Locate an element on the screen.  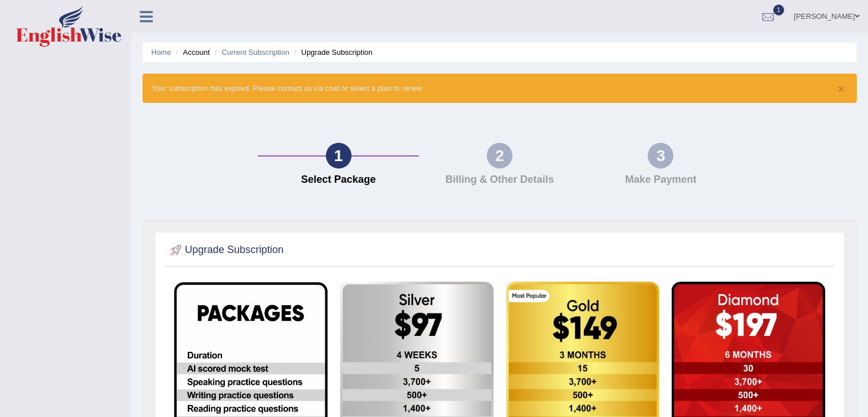
h4: Make Payment is located at coordinates (661, 180).